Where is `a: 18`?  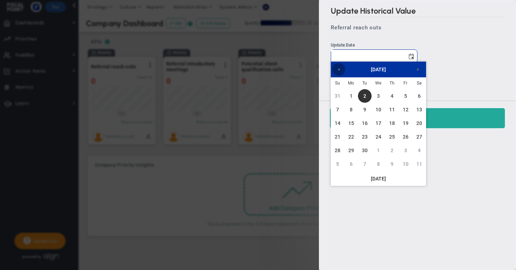
a: 18 is located at coordinates (392, 123).